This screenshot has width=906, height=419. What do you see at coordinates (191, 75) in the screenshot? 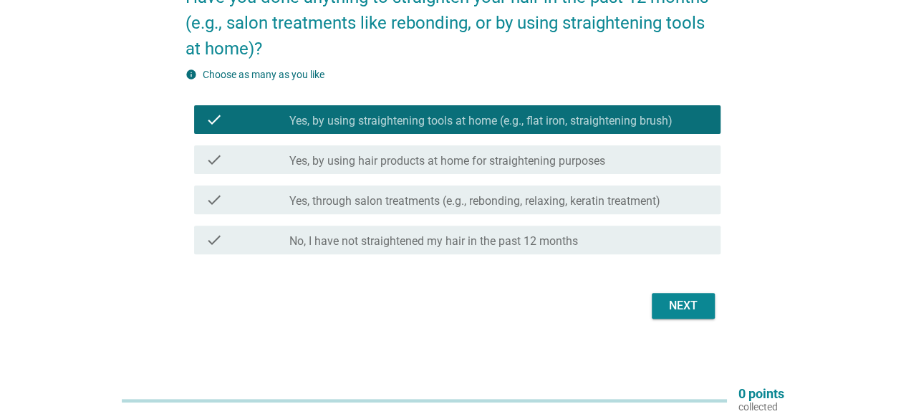
I see `i: info` at bounding box center [191, 75].